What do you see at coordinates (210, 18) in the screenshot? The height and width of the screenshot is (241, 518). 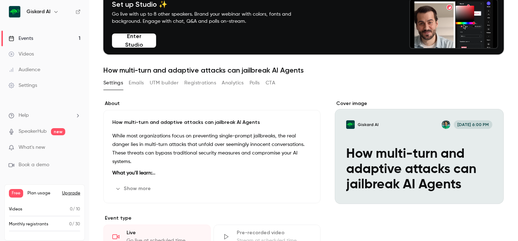 I see `p: Go live with up to 8 other speakers. Brand your webinar with colors, fonts and background. Engage...` at bounding box center [210, 18].